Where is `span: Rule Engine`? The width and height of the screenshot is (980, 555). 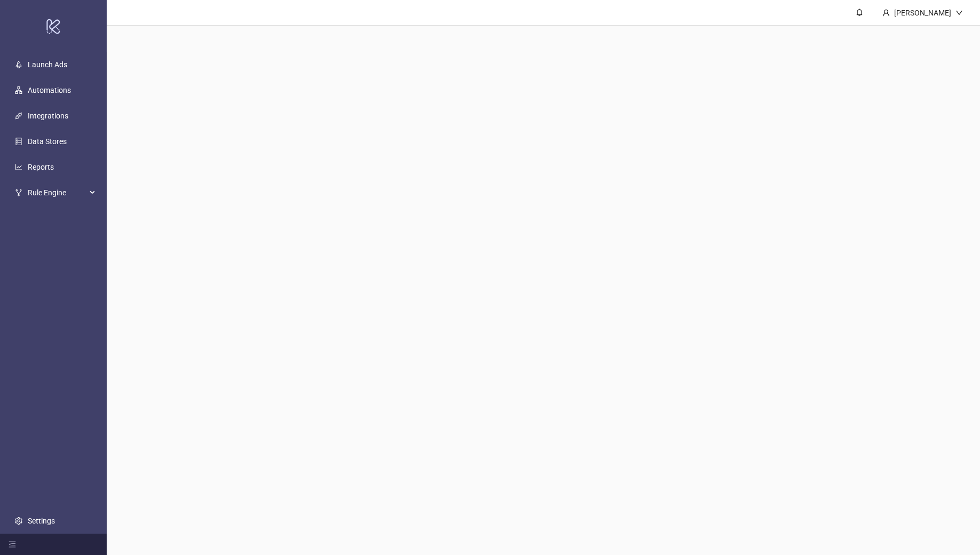
span: Rule Engine is located at coordinates (57, 192).